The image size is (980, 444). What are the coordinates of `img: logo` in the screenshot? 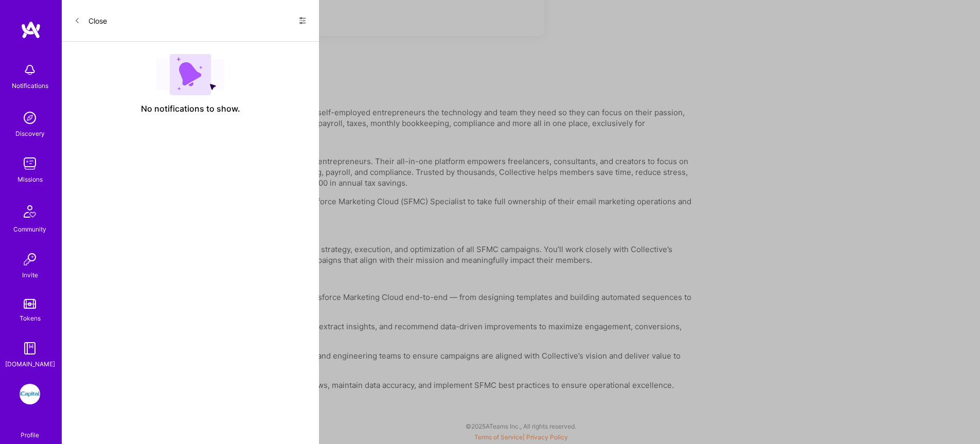 It's located at (31, 30).